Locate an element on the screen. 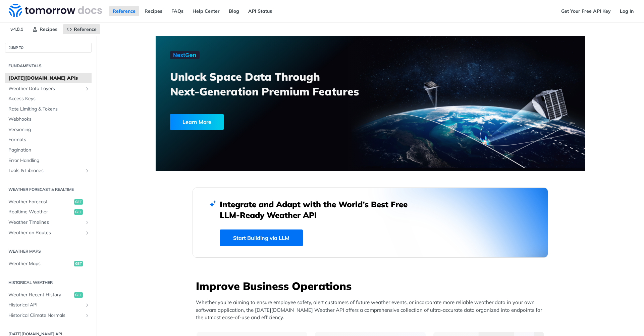  a: Get Your Free API Key is located at coordinates (586, 11).